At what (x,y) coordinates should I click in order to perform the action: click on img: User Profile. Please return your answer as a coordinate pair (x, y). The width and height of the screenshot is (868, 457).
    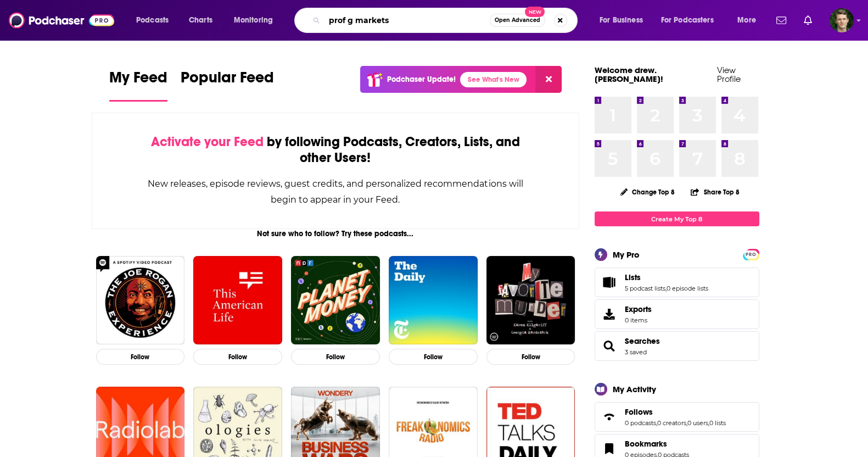
    Looking at the image, I should click on (842, 21).